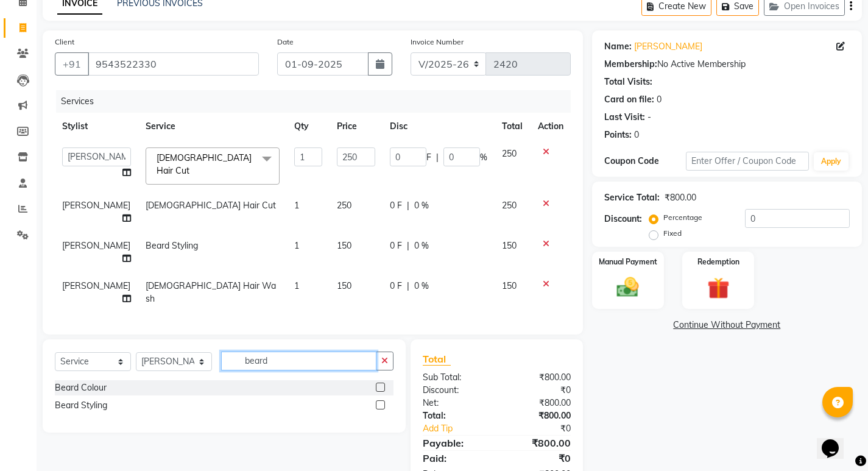 The image size is (868, 471). I want to click on img: _cash.svg, so click(628, 288).